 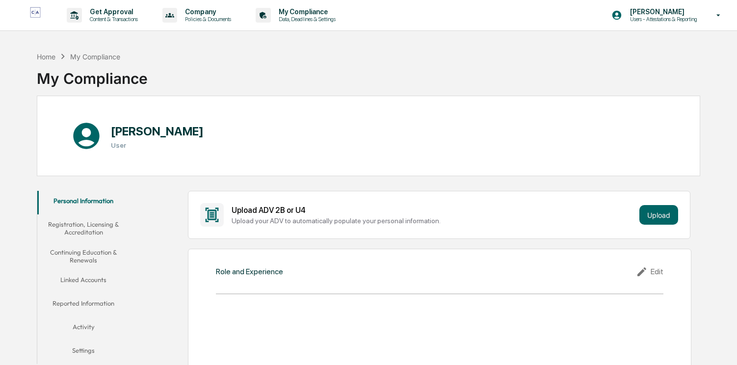 What do you see at coordinates (658, 215) in the screenshot?
I see `button: Upload` at bounding box center [658, 215].